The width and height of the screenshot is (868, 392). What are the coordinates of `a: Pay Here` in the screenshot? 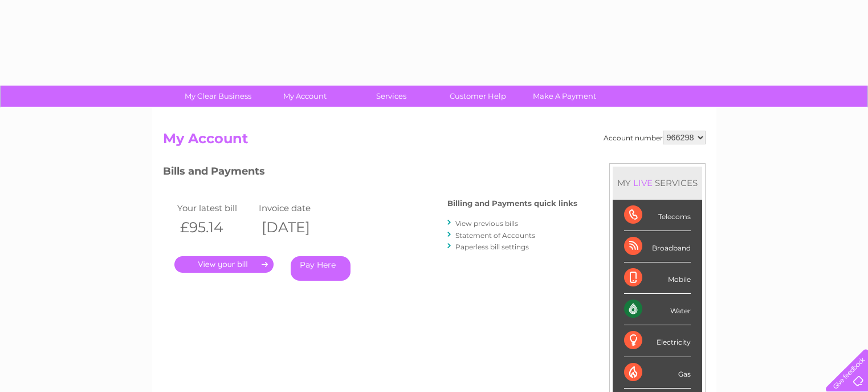 It's located at (320, 268).